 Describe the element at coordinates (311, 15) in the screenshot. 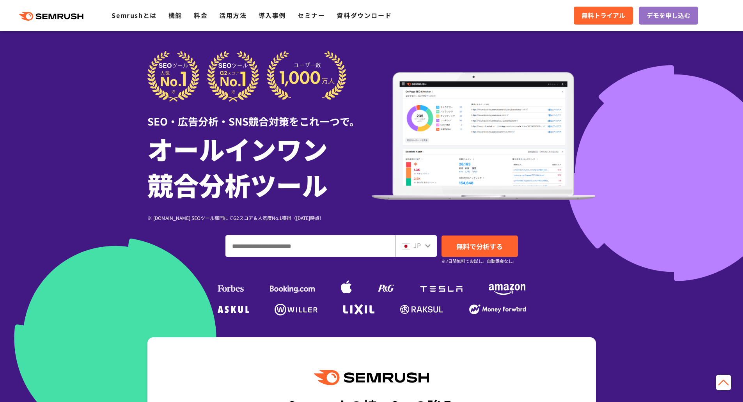

I see `a: セミナー` at that location.